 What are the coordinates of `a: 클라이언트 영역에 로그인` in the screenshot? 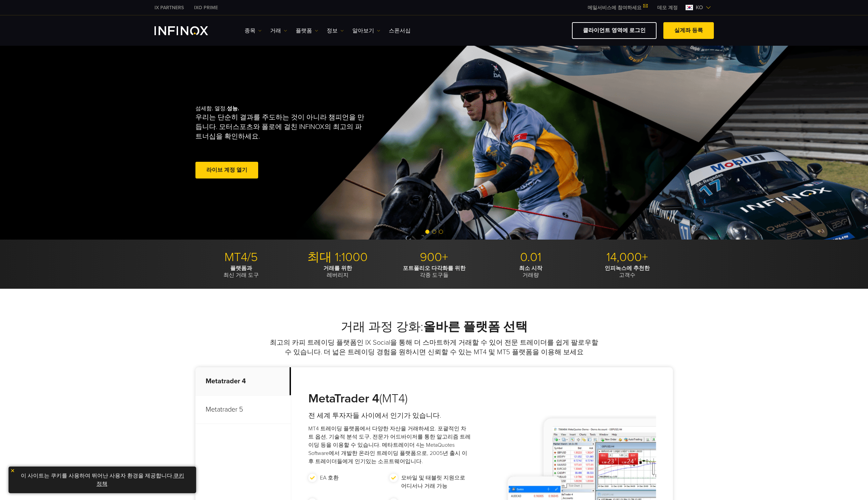 It's located at (615, 30).